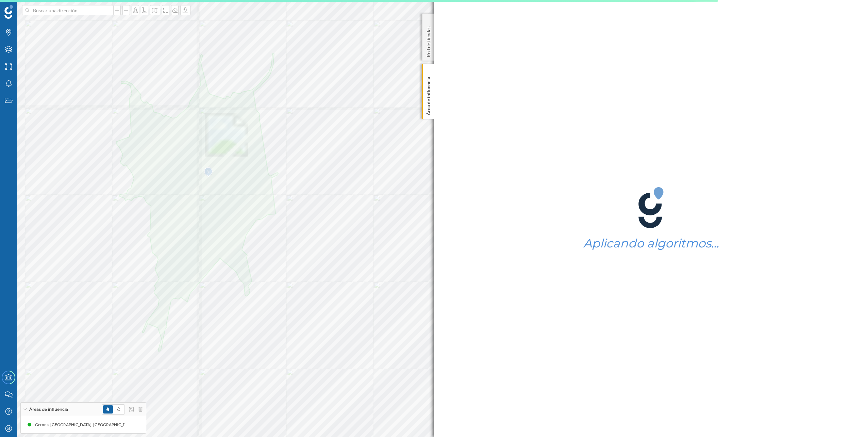 Image resolution: width=868 pixels, height=437 pixels. Describe the element at coordinates (651, 243) in the screenshot. I see `h1: Aplicando algoritmos…` at that location.